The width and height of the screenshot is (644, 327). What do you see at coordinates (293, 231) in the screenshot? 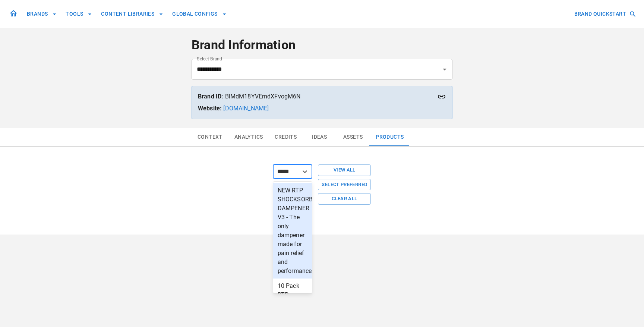
I see `div: NEW RTP SHOCKSORB DAMPENER V3 - The only dampener made for pain relief and performance.` at bounding box center [293, 231].